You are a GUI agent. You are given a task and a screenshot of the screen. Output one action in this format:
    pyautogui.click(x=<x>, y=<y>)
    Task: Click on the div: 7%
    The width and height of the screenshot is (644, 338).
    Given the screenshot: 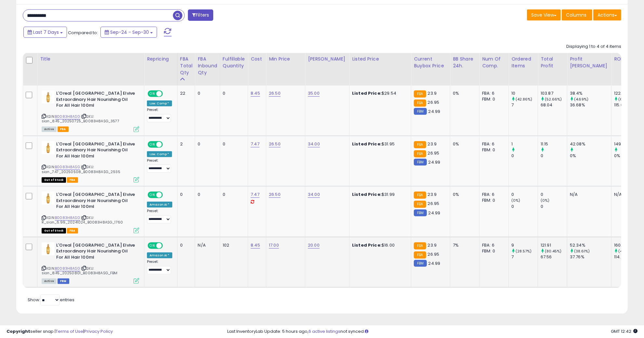 What is the action you would take?
    pyautogui.click(x=463, y=245)
    